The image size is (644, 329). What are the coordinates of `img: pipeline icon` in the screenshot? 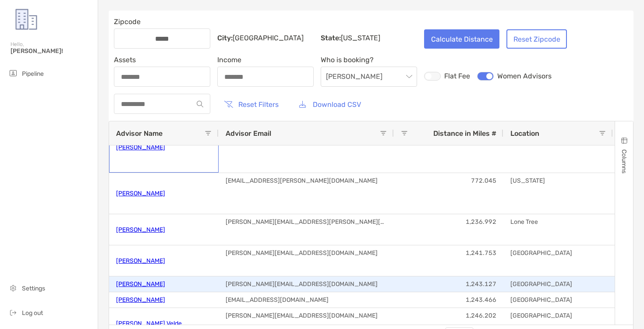 It's located at (13, 73).